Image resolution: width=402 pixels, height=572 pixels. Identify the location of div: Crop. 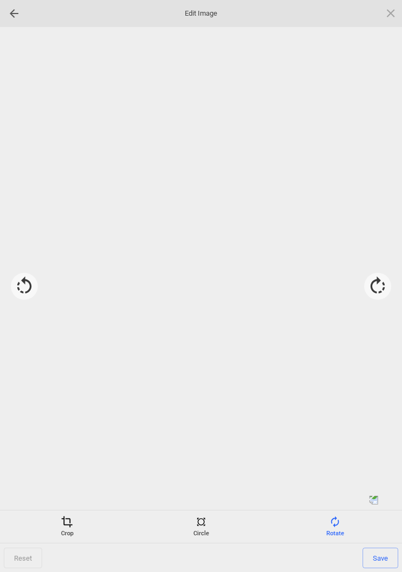
(67, 527).